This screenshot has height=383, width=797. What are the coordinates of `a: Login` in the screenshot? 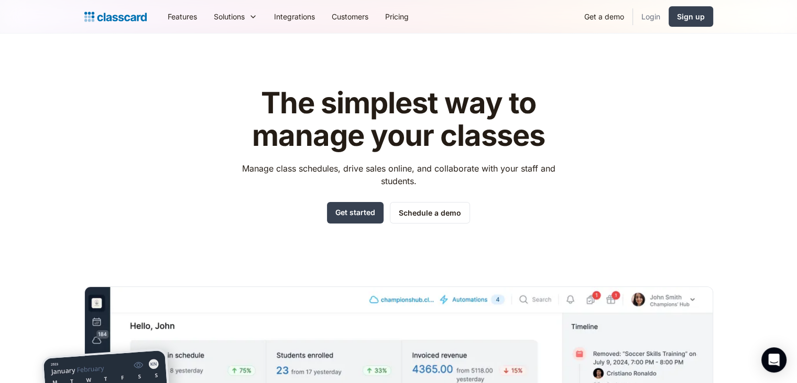 It's located at (651, 16).